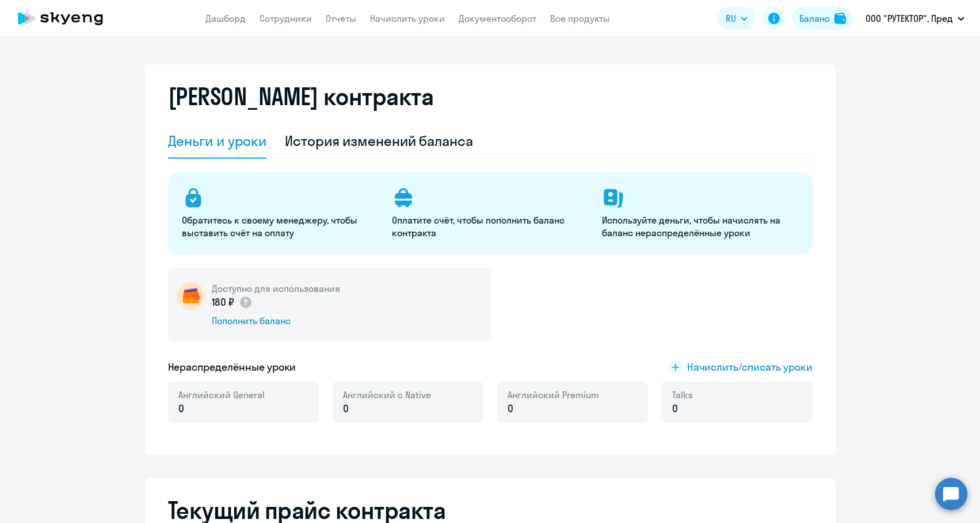 Image resolution: width=980 pixels, height=523 pixels. Describe the element at coordinates (553, 395) in the screenshot. I see `span: Английский Premium` at that location.